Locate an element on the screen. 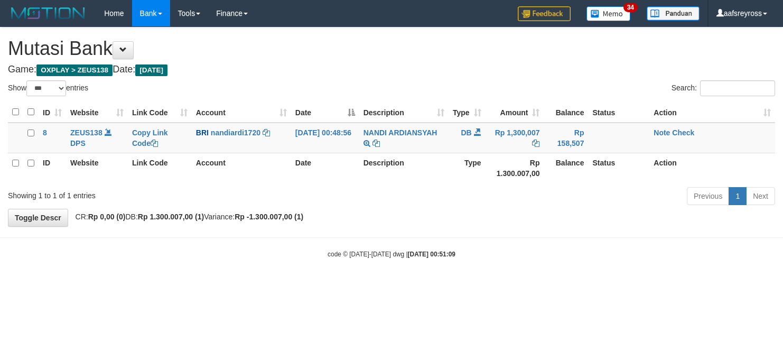 The image size is (783, 360). strong: Rp 0,00 (0) is located at coordinates (107, 217).